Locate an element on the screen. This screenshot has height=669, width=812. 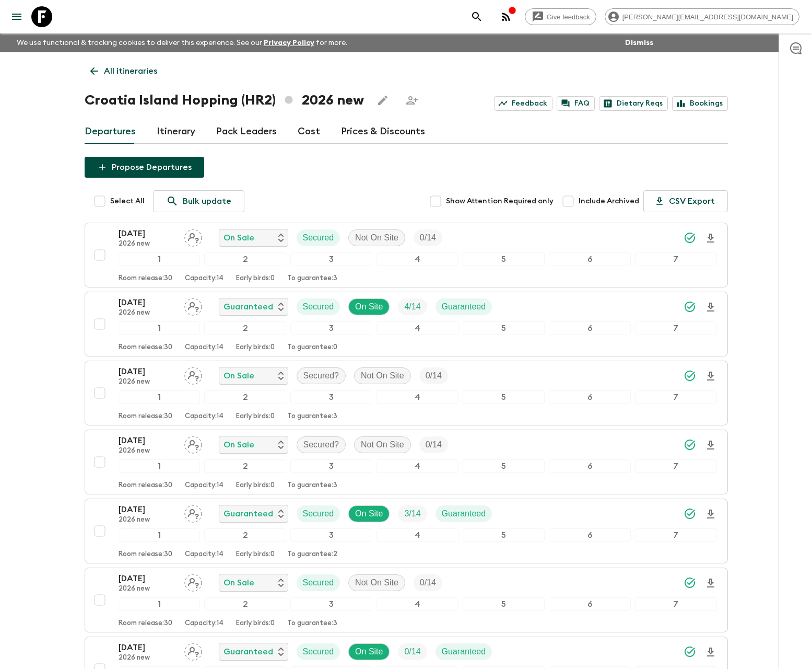
a: Prices & Discounts is located at coordinates (383, 132).